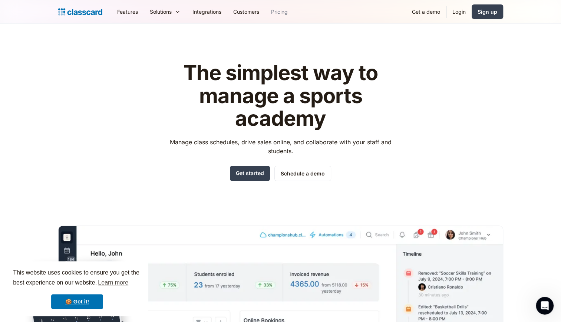 Image resolution: width=561 pixels, height=322 pixels. Describe the element at coordinates (487, 11) in the screenshot. I see `div: Sign up` at that location.